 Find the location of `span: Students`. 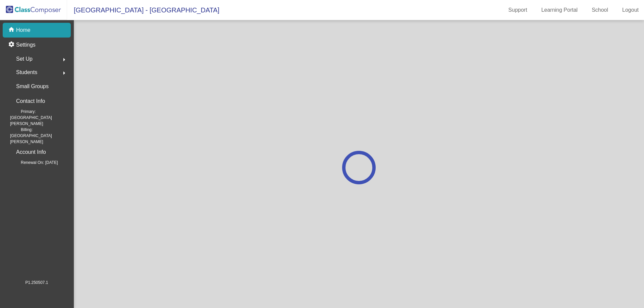

span: Students is located at coordinates (27, 72).